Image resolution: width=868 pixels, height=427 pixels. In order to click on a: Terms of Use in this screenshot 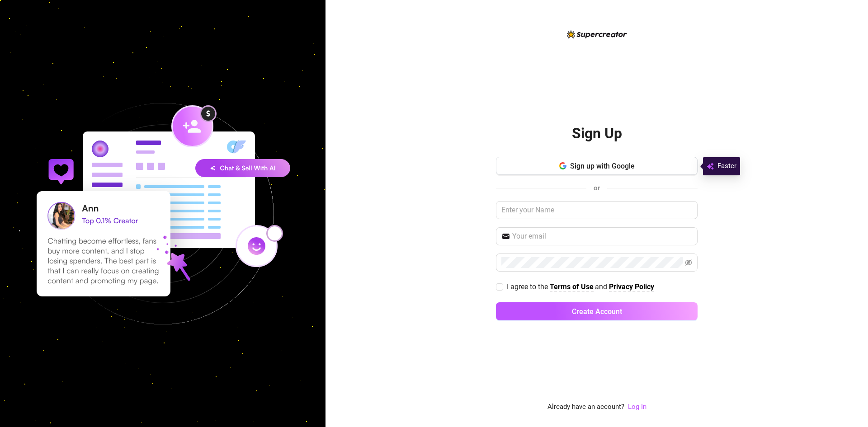, I will do `click(572, 287)`.